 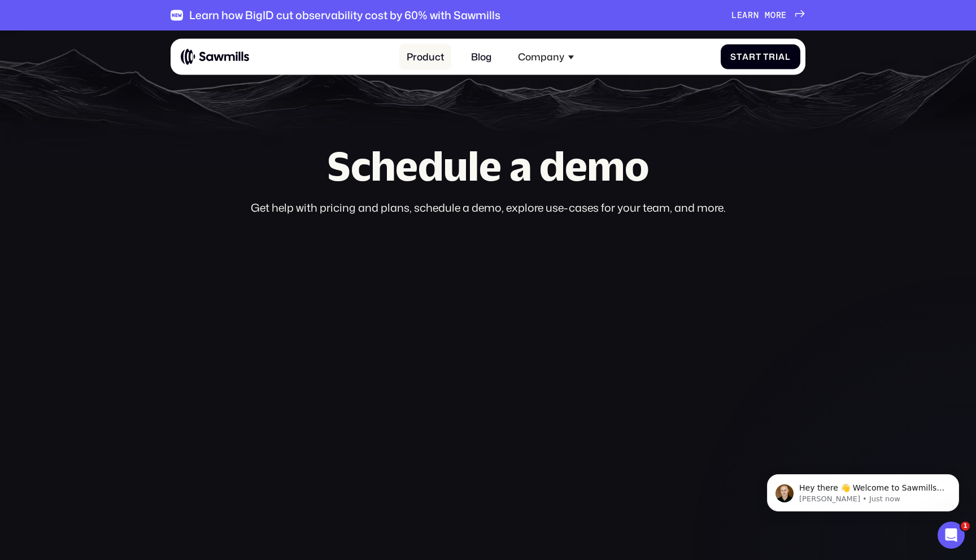 I want to click on p: Message from Winston, sent Just now, so click(x=122, y=49).